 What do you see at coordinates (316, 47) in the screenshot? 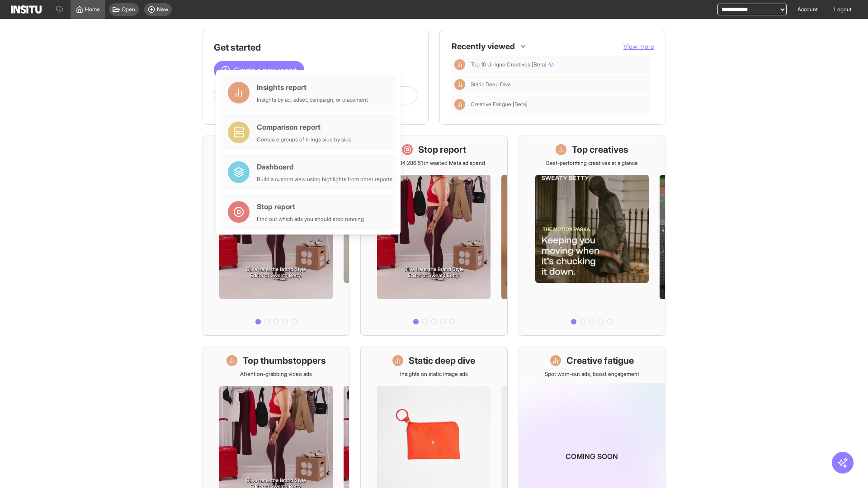
I see `h1: Get started` at bounding box center [316, 47].